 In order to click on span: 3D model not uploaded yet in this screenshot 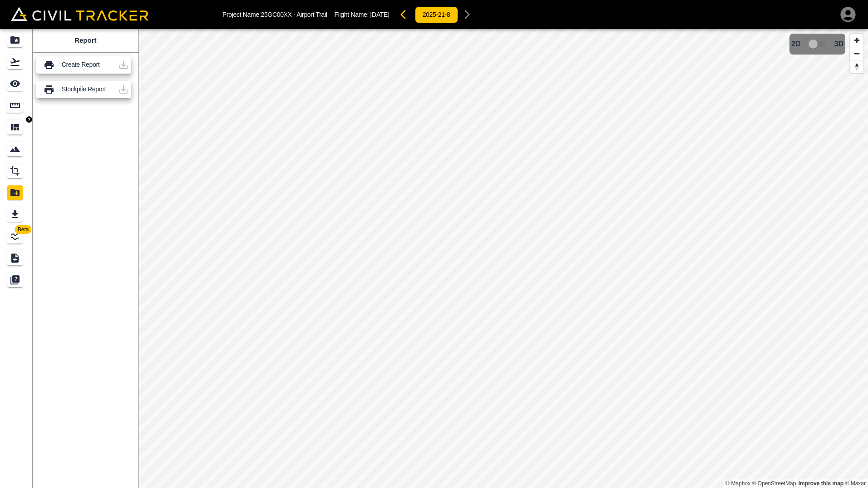, I will do `click(817, 44)`.